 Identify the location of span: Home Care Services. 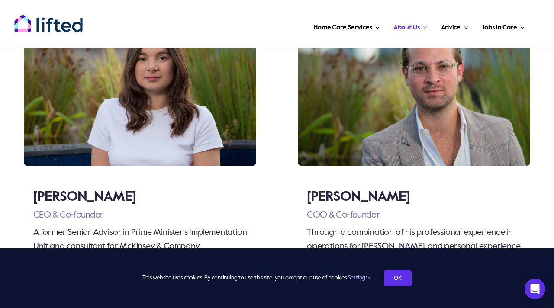
(343, 28).